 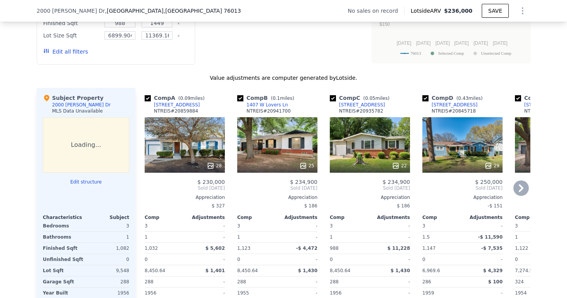 I want to click on div: NTREIS # 20941700, so click(x=269, y=111).